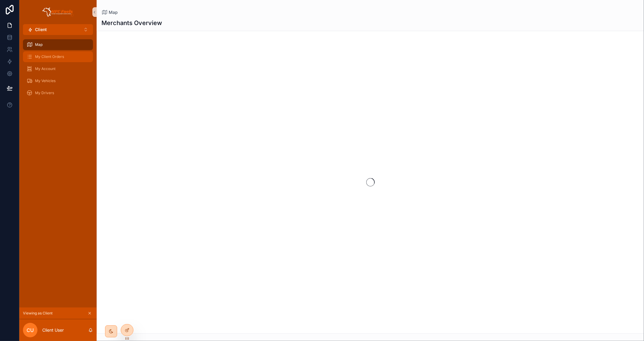 The width and height of the screenshot is (644, 341). Describe the element at coordinates (58, 57) in the screenshot. I see `a: My Client Orders` at that location.